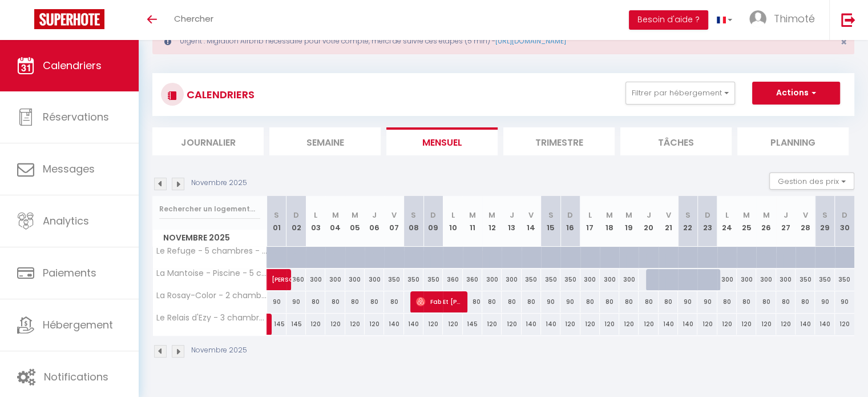 The image size is (868, 397). What do you see at coordinates (219, 94) in the screenshot?
I see `h3: CALENDRIERS` at bounding box center [219, 94].